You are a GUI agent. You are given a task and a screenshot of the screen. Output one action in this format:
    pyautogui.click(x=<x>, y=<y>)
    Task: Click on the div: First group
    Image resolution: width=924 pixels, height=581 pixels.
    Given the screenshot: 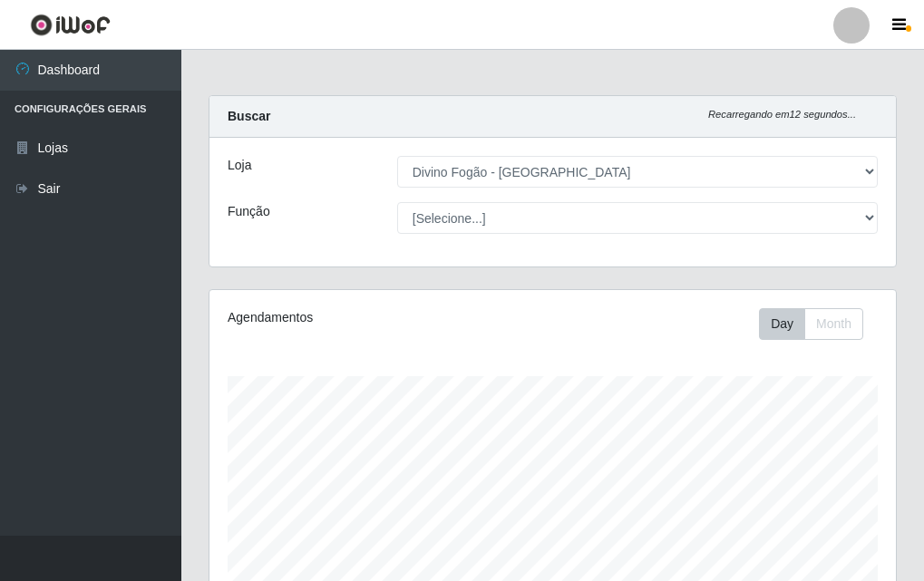 What is the action you would take?
    pyautogui.click(x=810, y=324)
    